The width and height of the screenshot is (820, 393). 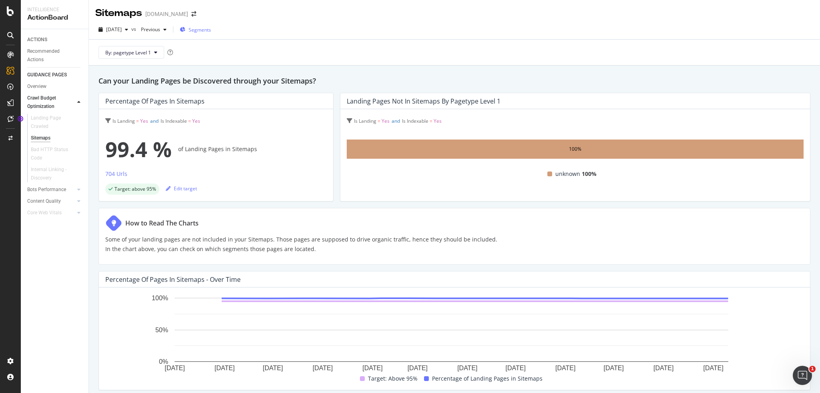 What do you see at coordinates (194, 14) in the screenshot?
I see `div: arrow-right-arrow-left` at bounding box center [194, 14].